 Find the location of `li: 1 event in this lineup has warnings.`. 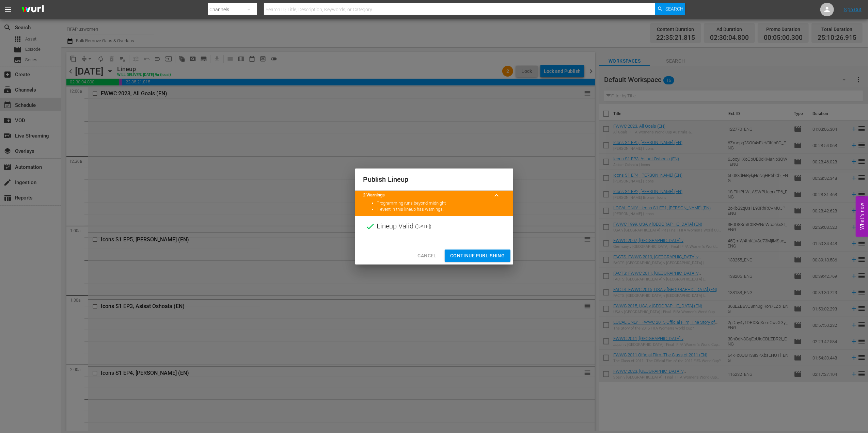

li: 1 event in this lineup has warnings. is located at coordinates (441, 209).